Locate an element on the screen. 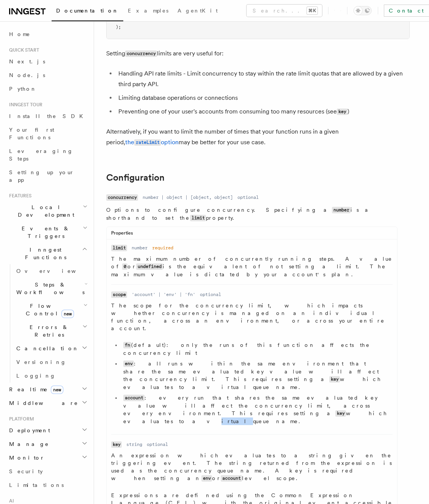  button: Search...⌘K is located at coordinates (284, 10).